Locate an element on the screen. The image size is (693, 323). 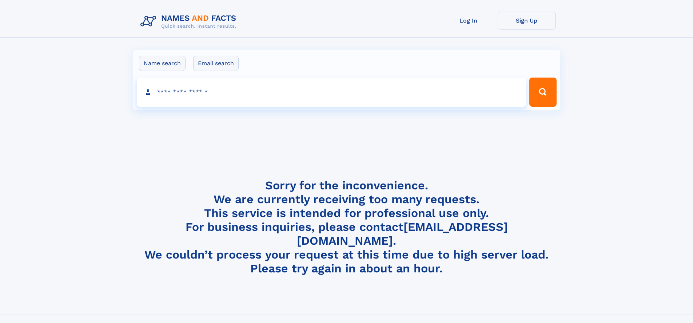
a: Log In is located at coordinates (469, 20).